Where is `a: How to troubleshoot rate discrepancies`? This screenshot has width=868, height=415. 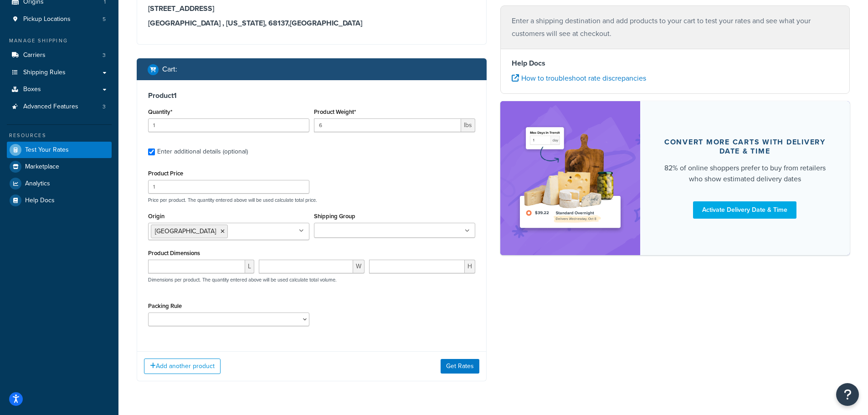
a: How to troubleshoot rate discrepancies is located at coordinates (579, 78).